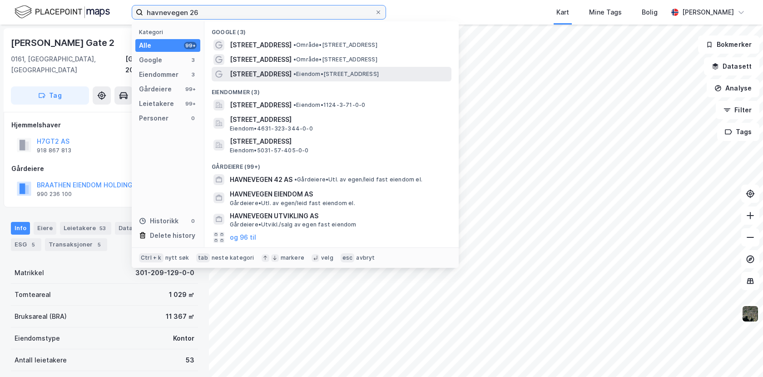 This screenshot has height=377, width=763. I want to click on div: 918 867 813, so click(54, 150).